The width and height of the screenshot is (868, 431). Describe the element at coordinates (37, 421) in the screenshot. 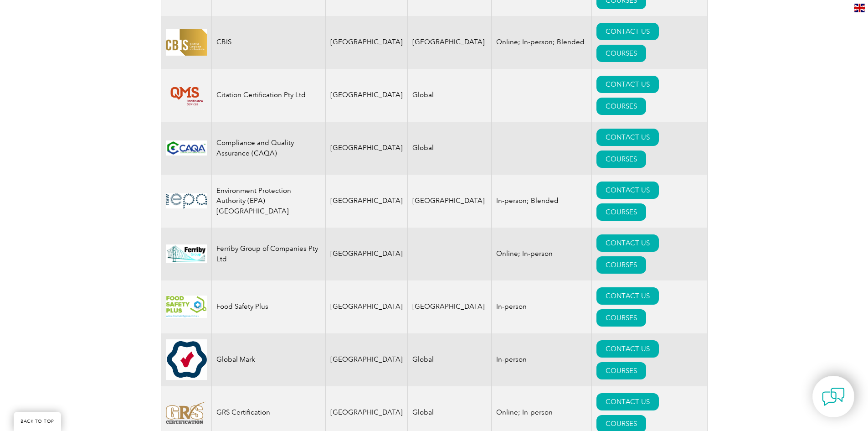

I see `a: BACK TO TOP` at that location.